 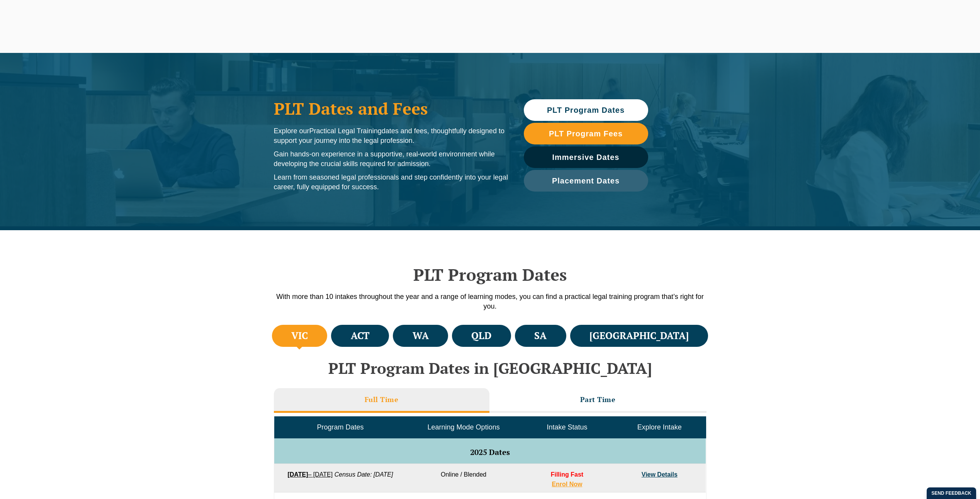 What do you see at coordinates (567, 474) in the screenshot?
I see `span: Filling Fast` at bounding box center [567, 474].